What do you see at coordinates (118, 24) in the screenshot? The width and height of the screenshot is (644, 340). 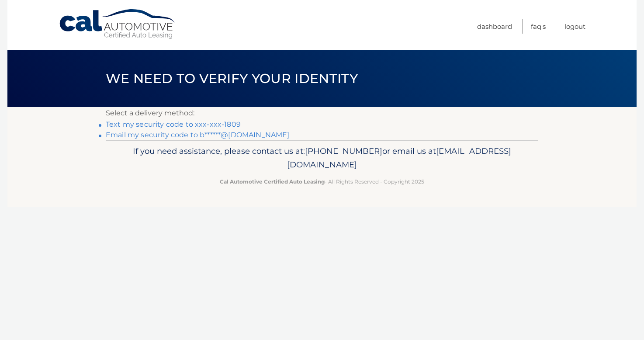 I see `a: Cal Automotive` at bounding box center [118, 24].